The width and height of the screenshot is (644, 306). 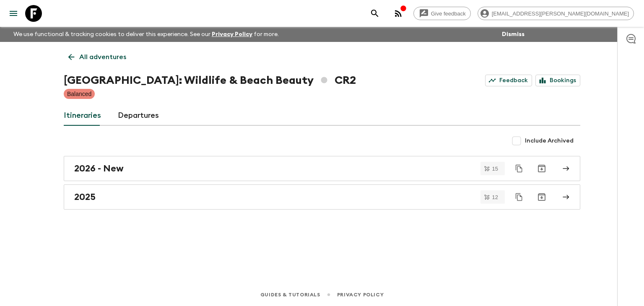 What do you see at coordinates (99, 168) in the screenshot?
I see `h2: 2026 - New` at bounding box center [99, 168].